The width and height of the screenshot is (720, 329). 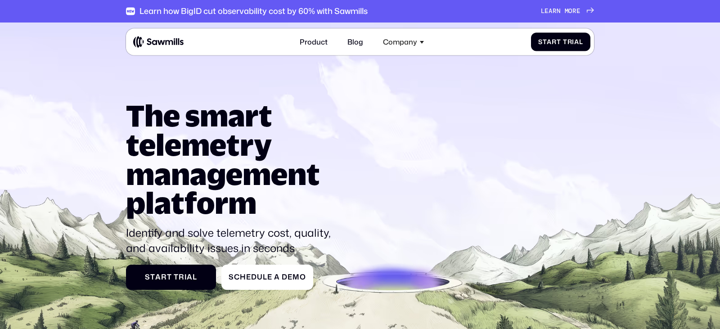 I want to click on span: L, so click(x=542, y=11).